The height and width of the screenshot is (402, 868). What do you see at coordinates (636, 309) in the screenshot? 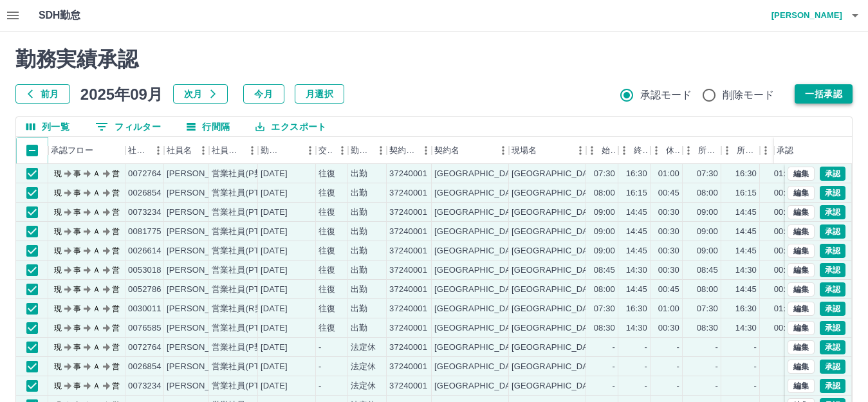
I see `div: 16:30` at bounding box center [636, 309].